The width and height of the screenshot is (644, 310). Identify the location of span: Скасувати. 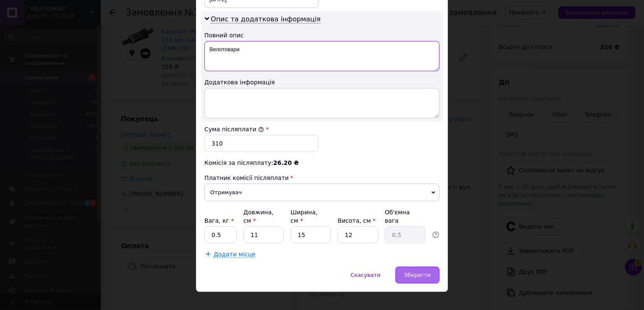
(365, 275).